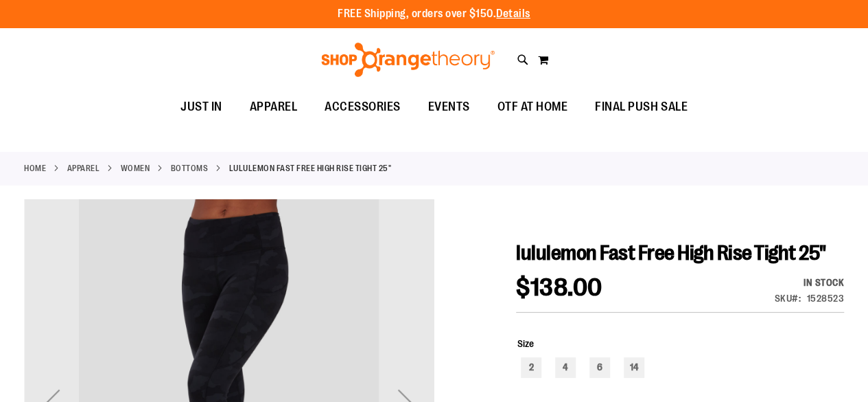 The height and width of the screenshot is (402, 868). What do you see at coordinates (274, 107) in the screenshot?
I see `span: APPAREL` at bounding box center [274, 107].